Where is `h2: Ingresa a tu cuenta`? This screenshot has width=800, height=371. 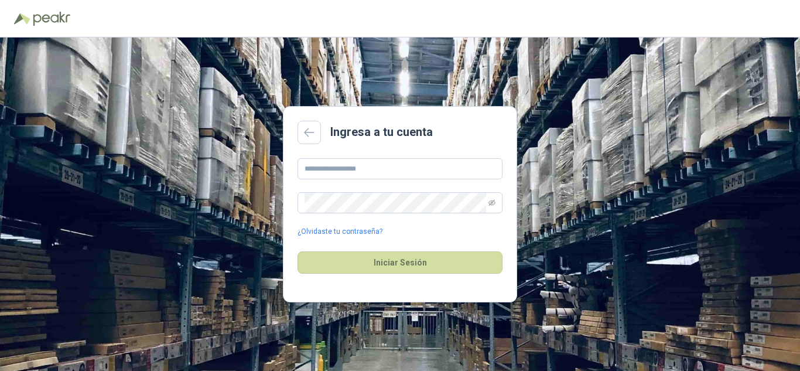
h2: Ingresa a tu cuenta is located at coordinates (381, 132).